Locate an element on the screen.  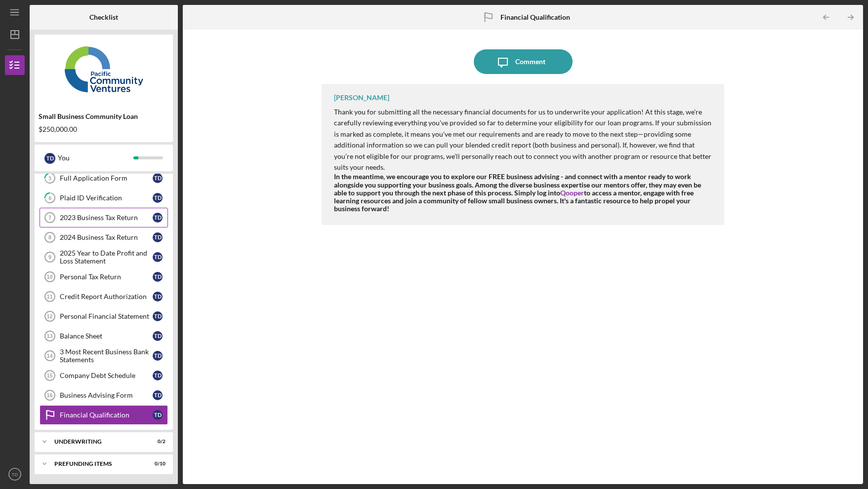
a: 5Full Application FormTD is located at coordinates (104, 178).